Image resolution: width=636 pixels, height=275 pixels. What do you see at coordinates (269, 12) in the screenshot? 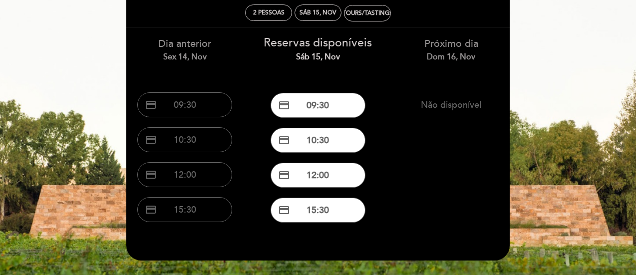
I see `span: 2 pessoas` at bounding box center [269, 12].